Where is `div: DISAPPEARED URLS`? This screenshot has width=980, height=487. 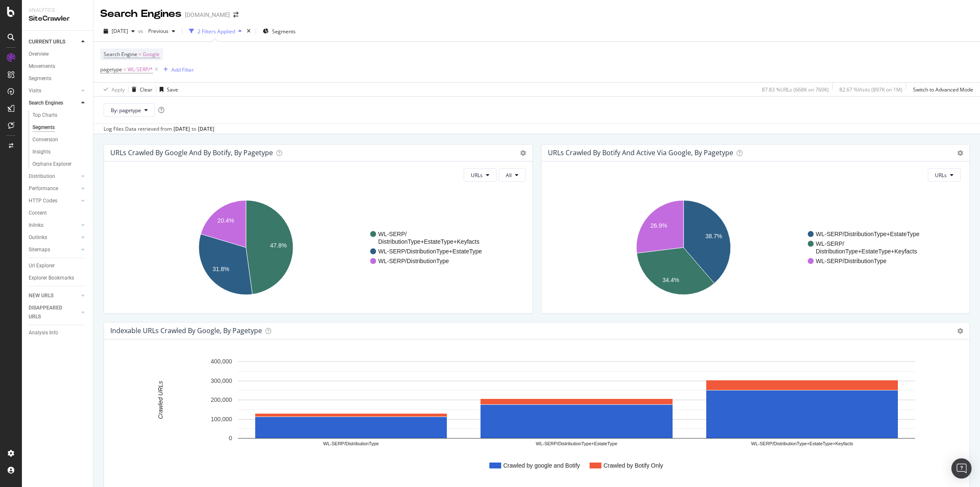 div: DISAPPEARED URLS is located at coordinates (50, 312).